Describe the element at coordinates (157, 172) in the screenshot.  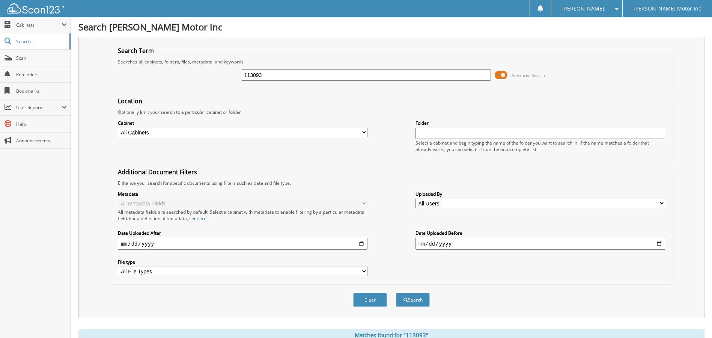
I see `legend: Additional Document Filters` at that location.